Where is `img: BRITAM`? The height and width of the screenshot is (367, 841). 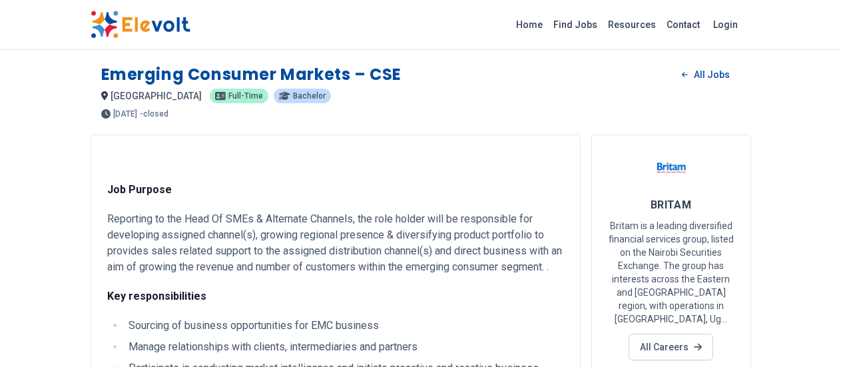
img: BRITAM is located at coordinates (671, 168).